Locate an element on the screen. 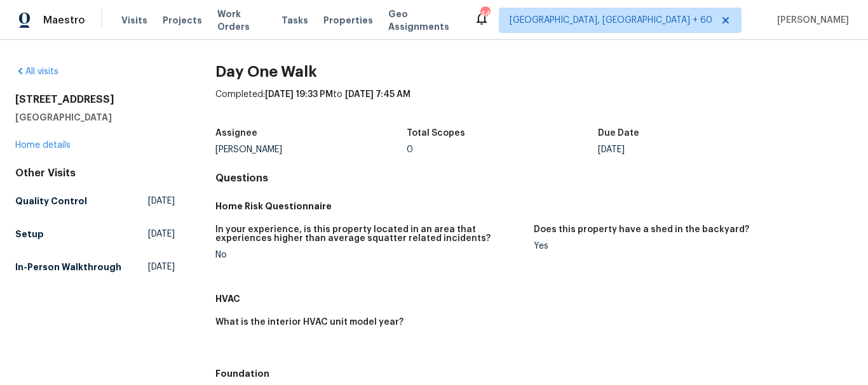 This screenshot has height=385, width=868. span: Work Orders is located at coordinates (241, 20).